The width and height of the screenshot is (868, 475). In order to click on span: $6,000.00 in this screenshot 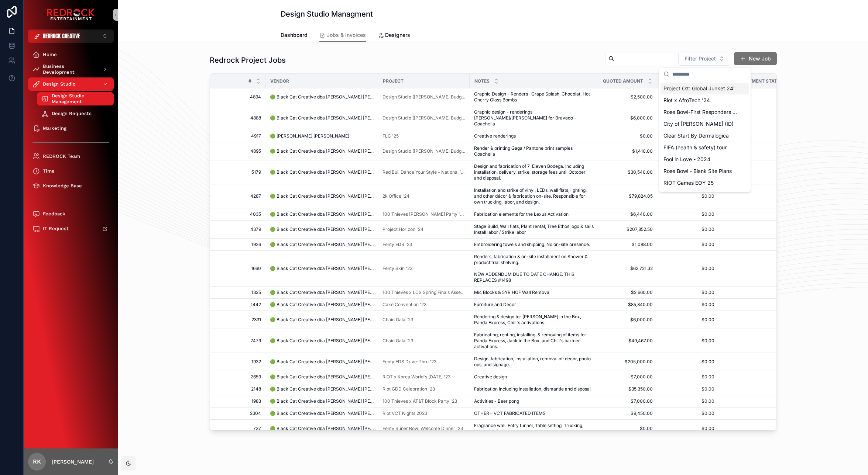, I will do `click(628, 320)`.